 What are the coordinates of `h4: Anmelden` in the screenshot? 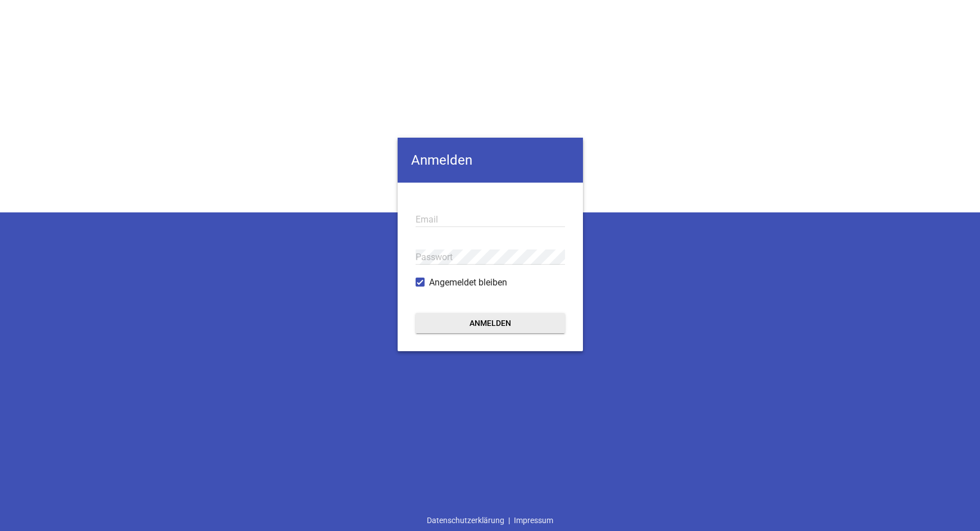 It's located at (491, 160).